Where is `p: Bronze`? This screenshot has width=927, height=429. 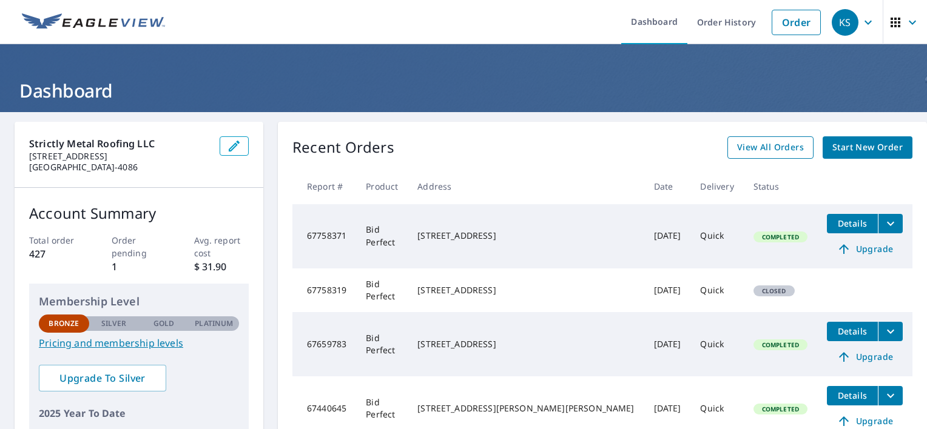
p: Bronze is located at coordinates (64, 324).